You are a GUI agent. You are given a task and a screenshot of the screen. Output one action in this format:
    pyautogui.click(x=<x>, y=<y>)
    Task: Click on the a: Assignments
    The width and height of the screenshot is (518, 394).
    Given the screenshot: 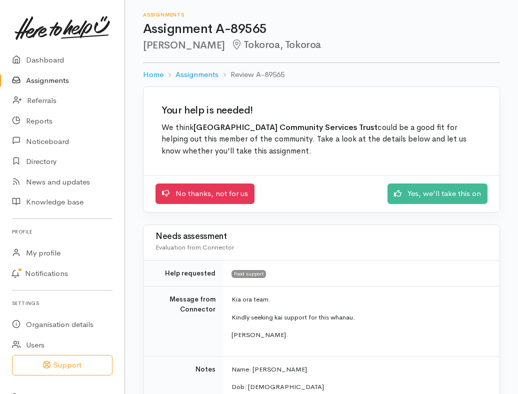 What is the action you would take?
    pyautogui.click(x=197, y=75)
    